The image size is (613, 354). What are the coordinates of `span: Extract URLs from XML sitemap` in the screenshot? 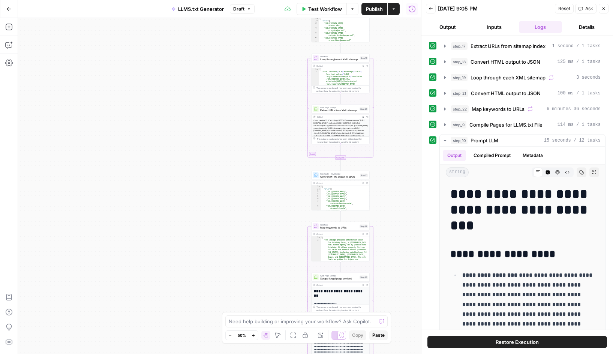 It's located at (339, 111).